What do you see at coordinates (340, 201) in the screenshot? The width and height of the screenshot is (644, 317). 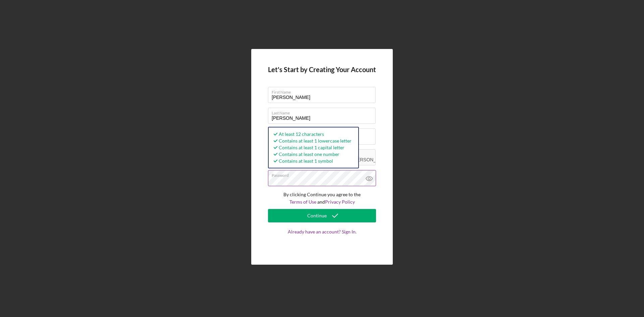 I see `a: Privacy Policy` at bounding box center [340, 201].